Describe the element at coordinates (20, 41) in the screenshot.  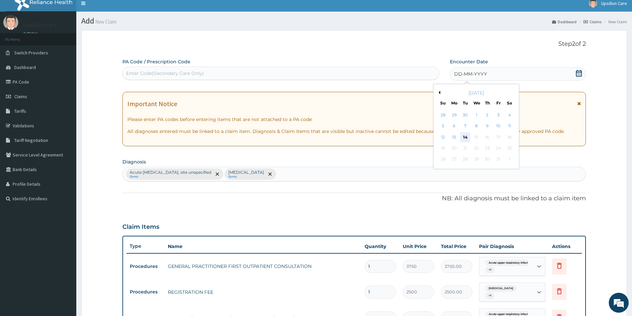
I see `img: d_794563401_company_1708531726252_794563401` at that location.